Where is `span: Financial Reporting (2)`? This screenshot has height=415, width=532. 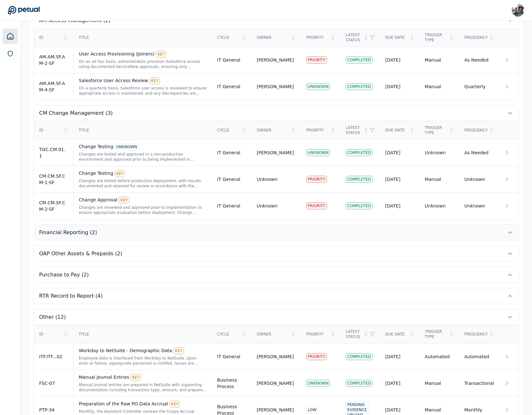 span: Financial Reporting (2) is located at coordinates (68, 233).